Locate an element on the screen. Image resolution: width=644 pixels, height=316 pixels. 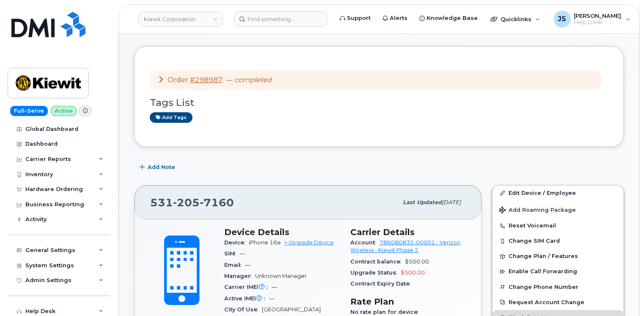
a: 786080835-00001 - Verizon Wireless - Kiewit Phase 2 is located at coordinates (406, 246).